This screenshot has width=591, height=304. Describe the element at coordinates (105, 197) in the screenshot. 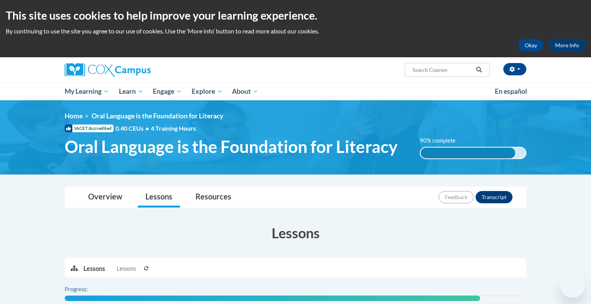

I see `a: Overview` at that location.